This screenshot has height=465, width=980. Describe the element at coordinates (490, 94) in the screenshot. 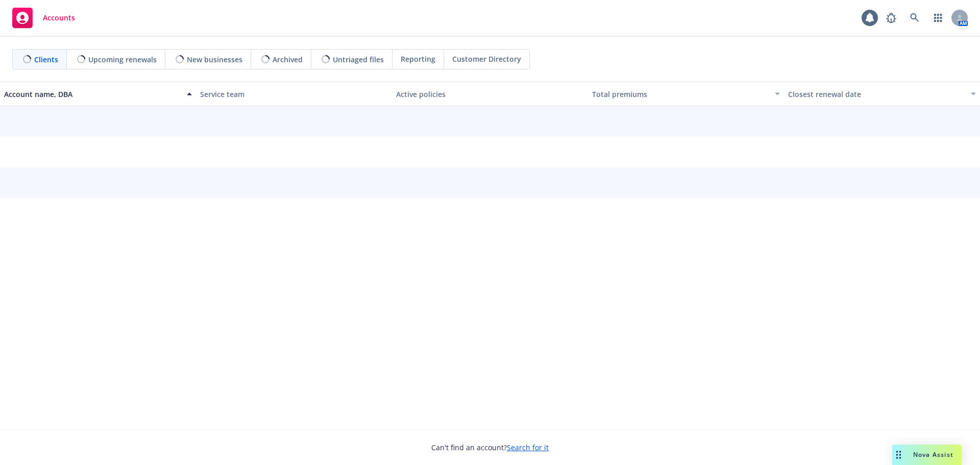

I see `button: Active policies` at that location.